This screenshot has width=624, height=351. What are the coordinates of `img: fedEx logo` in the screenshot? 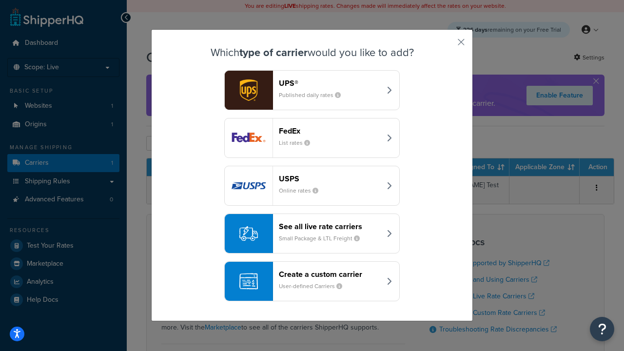 It's located at (249, 138).